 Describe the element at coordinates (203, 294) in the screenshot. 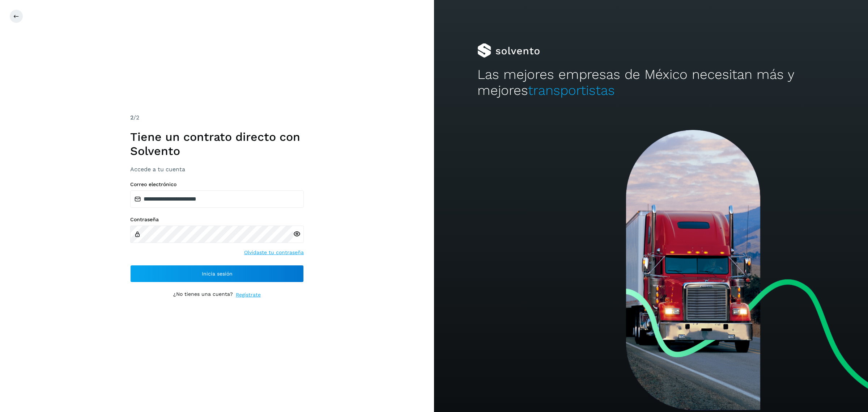

I see `p: ¿No tienes una cuenta?` at that location.